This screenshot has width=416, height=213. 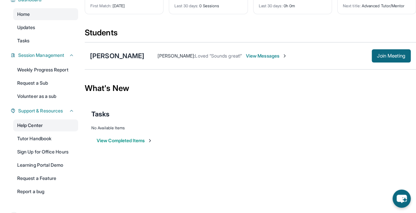 What do you see at coordinates (45, 111) in the screenshot?
I see `button: Support & Resources` at bounding box center [45, 111].